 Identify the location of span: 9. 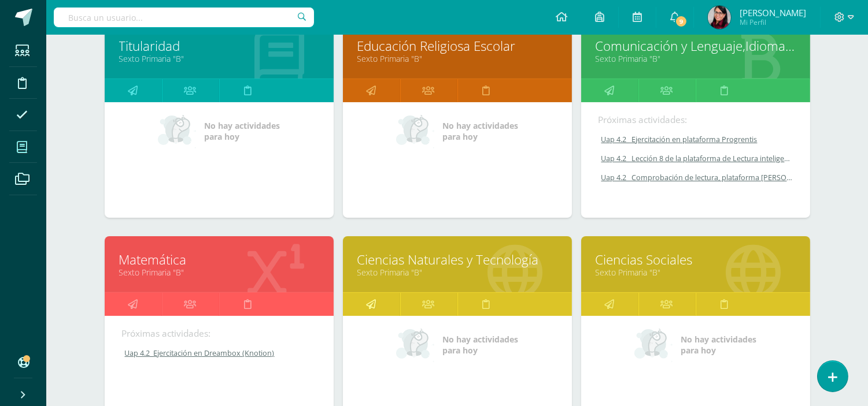
(681, 21).